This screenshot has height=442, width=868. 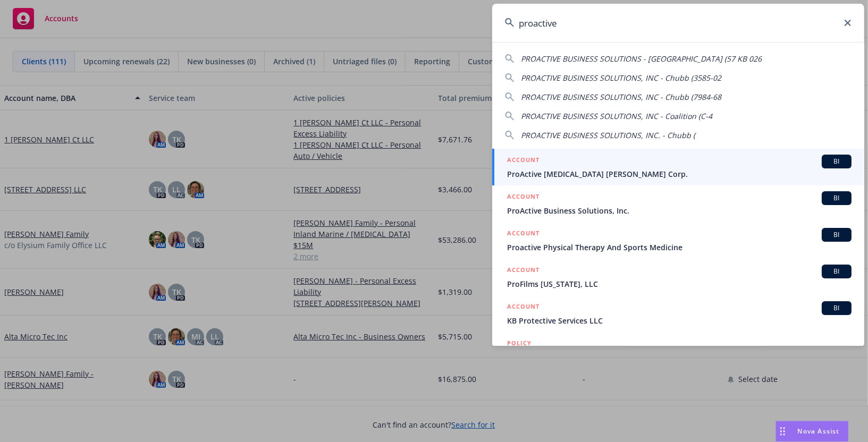 What do you see at coordinates (678, 240) in the screenshot?
I see `a: ACCOUNTBIProactive Physical Therapy And Sports Medicine` at bounding box center [678, 240].